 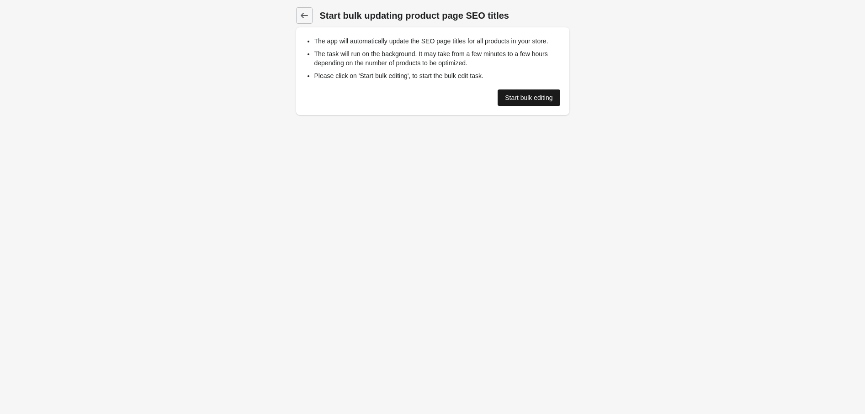 What do you see at coordinates (528, 98) in the screenshot?
I see `div: Start bulk editing` at bounding box center [528, 98].